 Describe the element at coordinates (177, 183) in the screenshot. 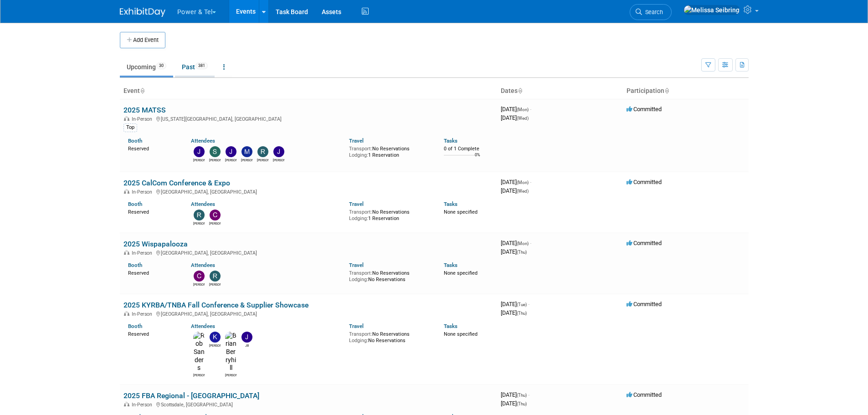

I see `a: 2025 CalCom Conference & Expo` at that location.